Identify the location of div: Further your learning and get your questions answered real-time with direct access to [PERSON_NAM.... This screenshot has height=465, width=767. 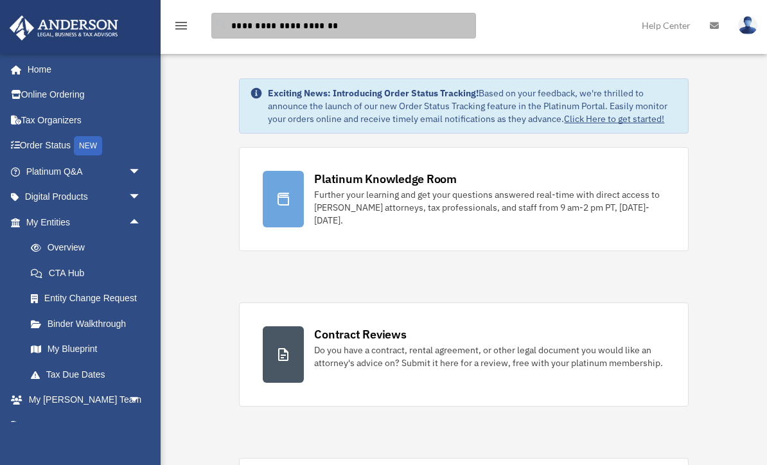
(489, 207).